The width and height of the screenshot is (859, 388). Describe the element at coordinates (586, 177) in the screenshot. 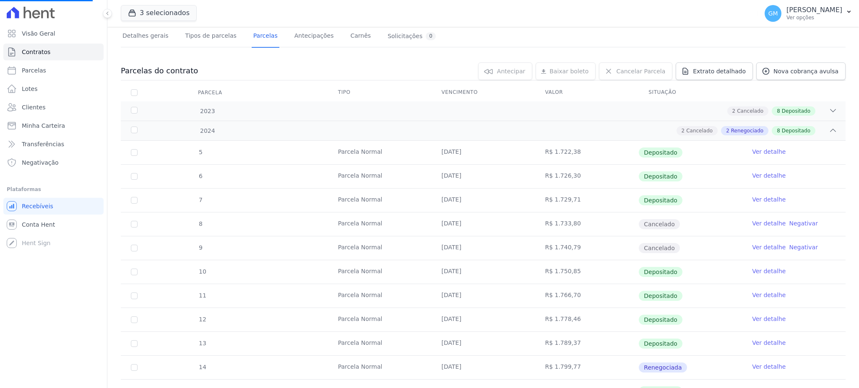

I see `td: R$ 1.726,30` at that location.